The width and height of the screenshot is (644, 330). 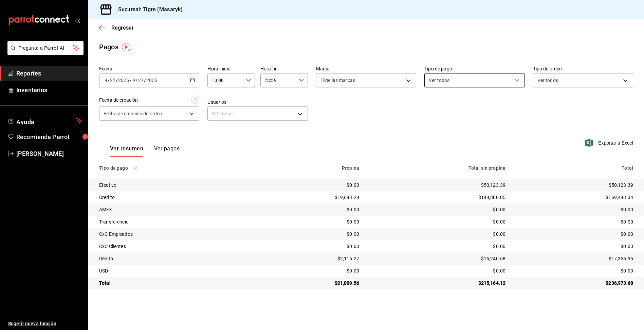 I want to click on div: USD, so click(x=175, y=271).